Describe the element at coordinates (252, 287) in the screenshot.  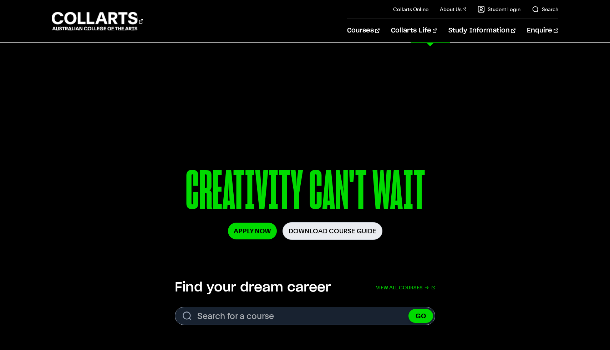
I see `h2: Find your dream career` at that location.